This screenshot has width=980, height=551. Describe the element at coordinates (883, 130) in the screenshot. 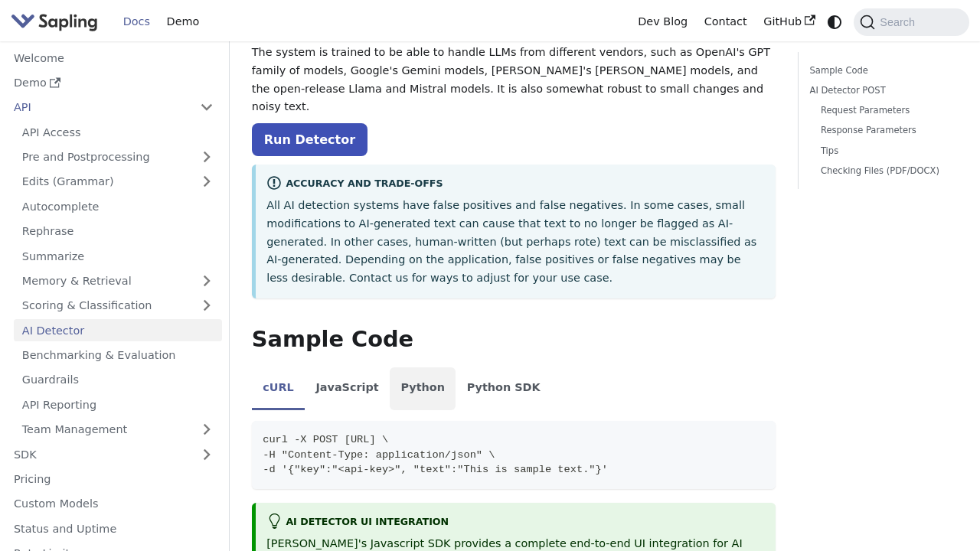

I see `a: Response Parameters` at that location.